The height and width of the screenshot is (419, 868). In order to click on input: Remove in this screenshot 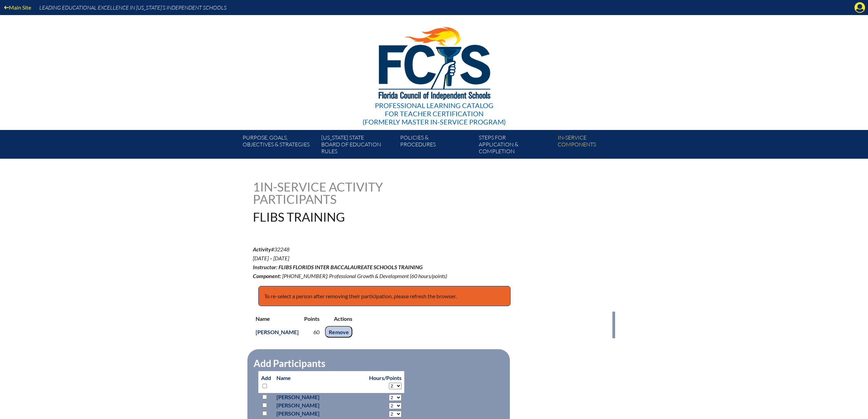, I will do `click(339, 332)`.